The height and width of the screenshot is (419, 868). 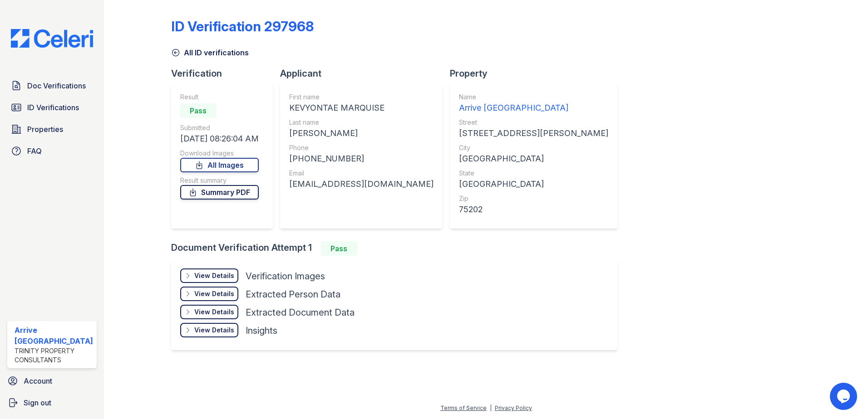 I want to click on div: Extracted Document Data, so click(x=300, y=313).